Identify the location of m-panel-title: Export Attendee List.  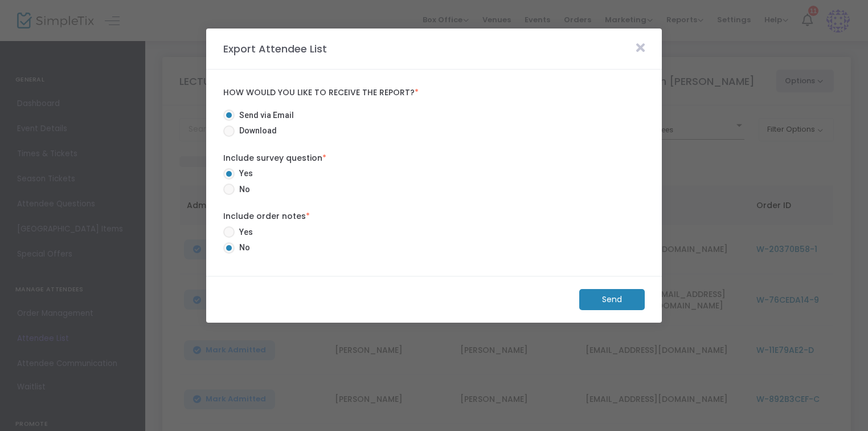
(275, 49).